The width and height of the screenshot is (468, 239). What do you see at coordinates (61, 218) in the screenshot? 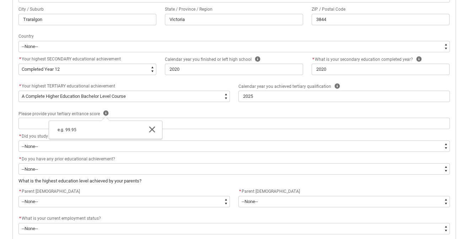
I see `span: What is your current employment status?` at bounding box center [61, 218].